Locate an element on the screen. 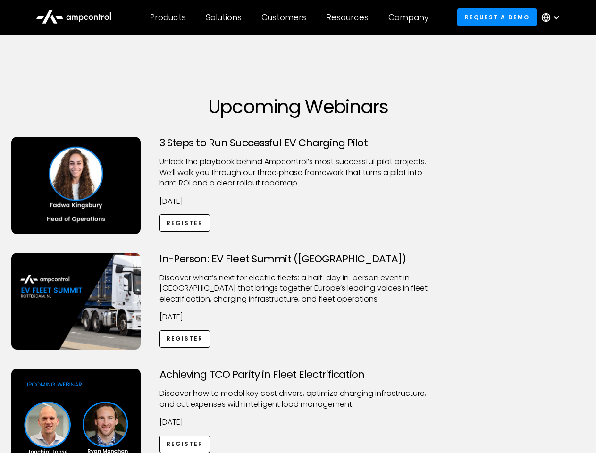 The width and height of the screenshot is (596, 453). div: Products is located at coordinates (168, 17).